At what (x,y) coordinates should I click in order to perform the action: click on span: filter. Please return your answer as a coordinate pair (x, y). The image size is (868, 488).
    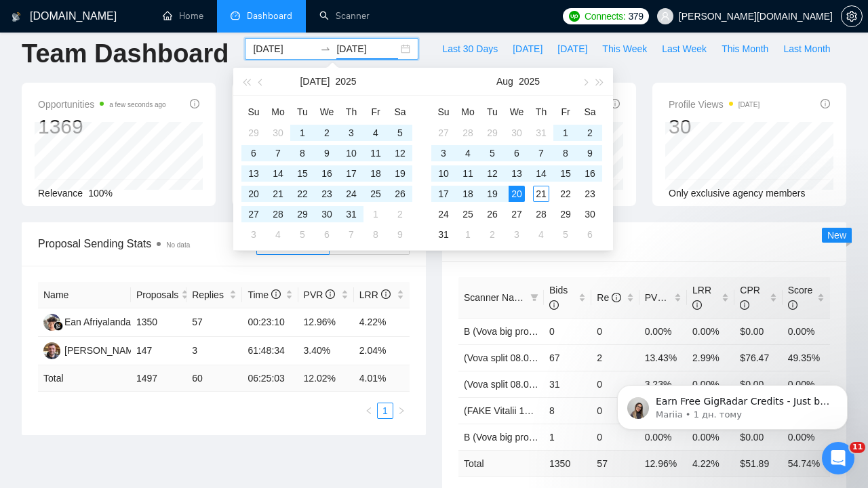
    Looking at the image, I should click on (534, 298).